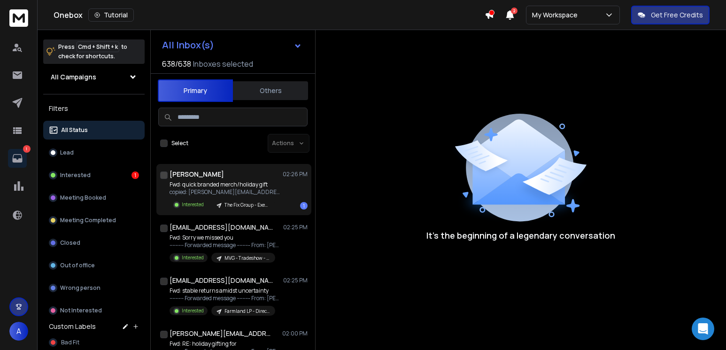 This screenshot has width=726, height=350. Describe the element at coordinates (67, 153) in the screenshot. I see `p: Lead` at that location.